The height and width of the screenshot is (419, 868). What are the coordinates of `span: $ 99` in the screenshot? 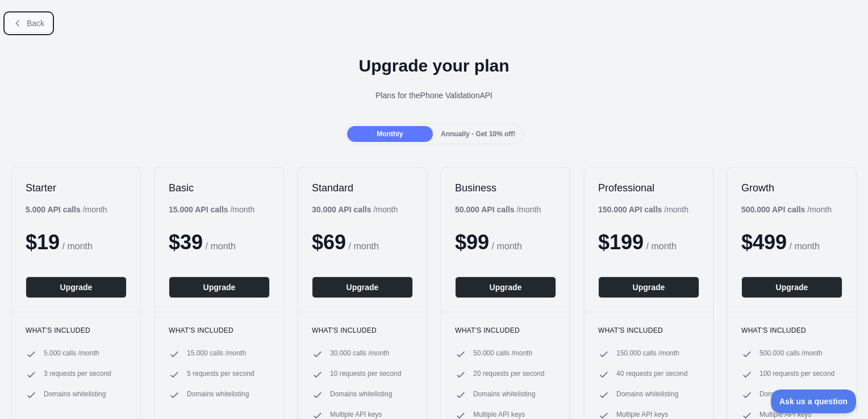 It's located at (472, 242).